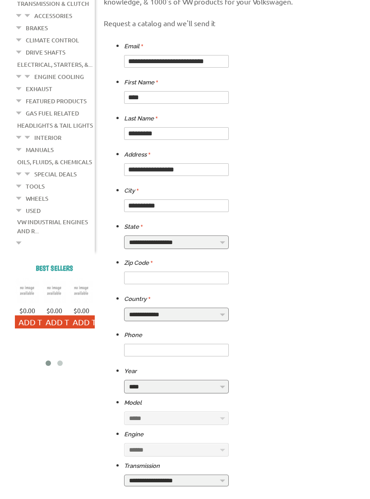 The width and height of the screenshot is (370, 499). Describe the element at coordinates (133, 335) in the screenshot. I see `label: Phone` at that location.